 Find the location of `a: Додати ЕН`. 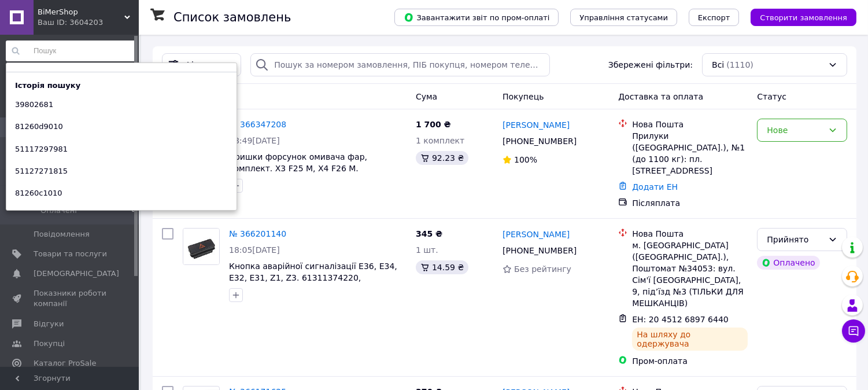

a: Додати ЕН is located at coordinates (655, 186).